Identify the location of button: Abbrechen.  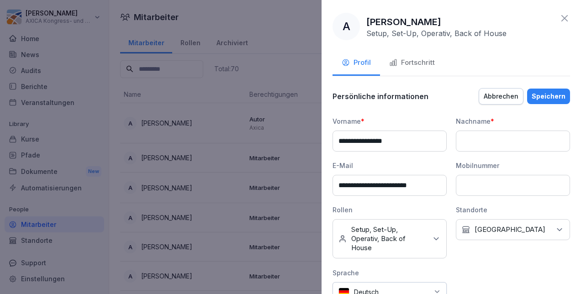
(501, 96).